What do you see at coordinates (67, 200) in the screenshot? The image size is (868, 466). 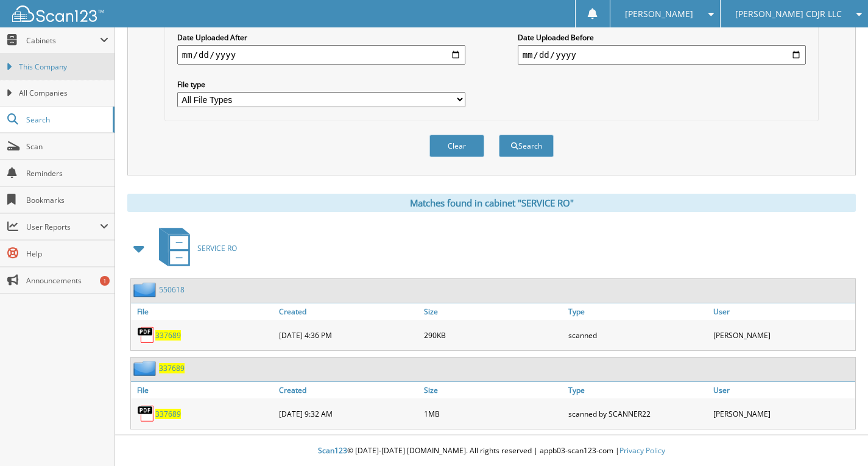 I see `span: Bookmarks` at bounding box center [67, 200].